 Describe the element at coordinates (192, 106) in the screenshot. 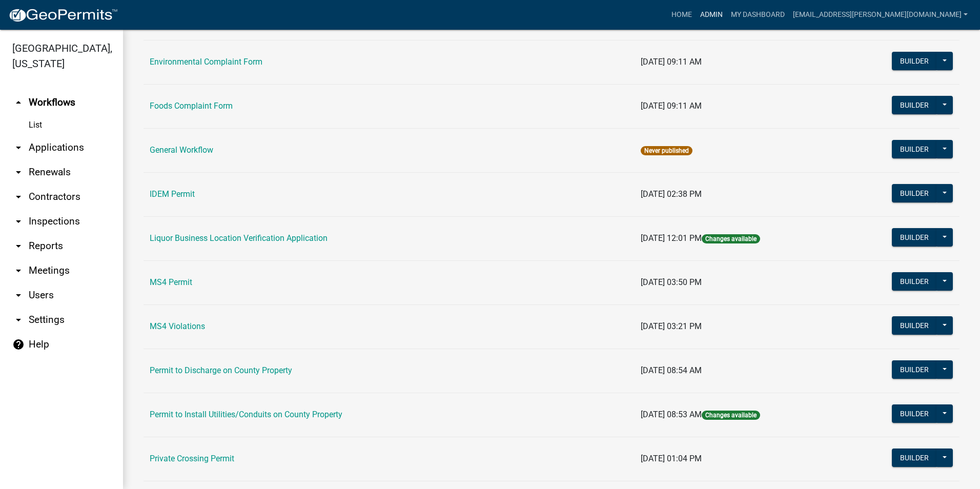

I see `a: Foods Complaint Form` at that location.